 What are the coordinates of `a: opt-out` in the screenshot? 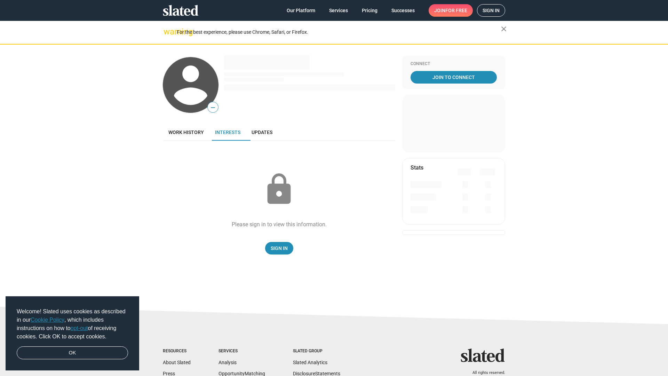 It's located at (79, 328).